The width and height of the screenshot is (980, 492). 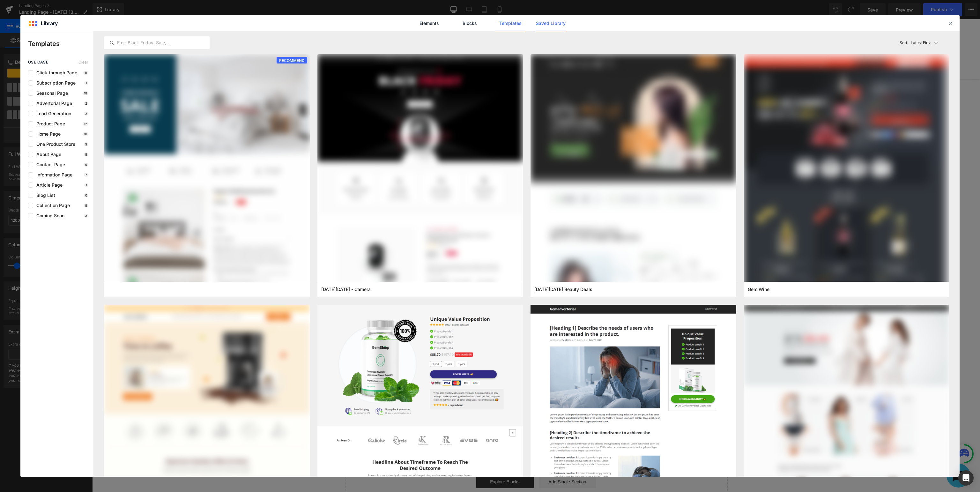 What do you see at coordinates (328, 51) in the screenshot?
I see `ul: Categories` at bounding box center [328, 51].